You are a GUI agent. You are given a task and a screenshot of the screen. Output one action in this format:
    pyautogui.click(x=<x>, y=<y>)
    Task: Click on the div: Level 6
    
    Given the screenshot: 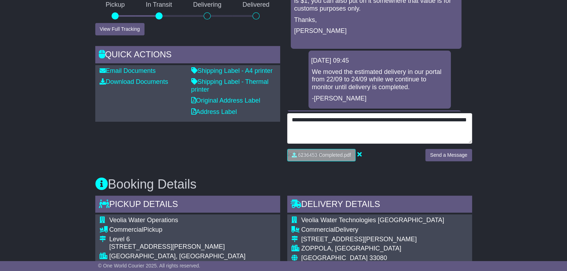 What is the action you would take?
    pyautogui.click(x=193, y=240)
    